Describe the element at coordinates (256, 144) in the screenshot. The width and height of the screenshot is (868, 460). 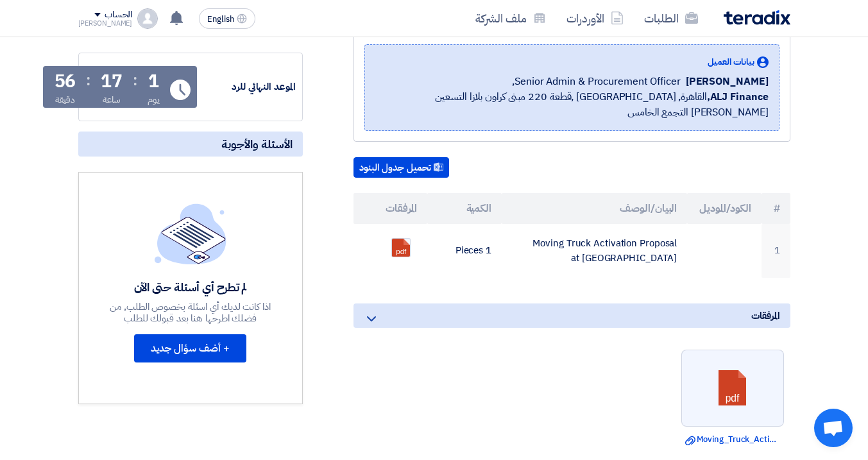
I see `span: الأسئلة والأجوبة` at that location.